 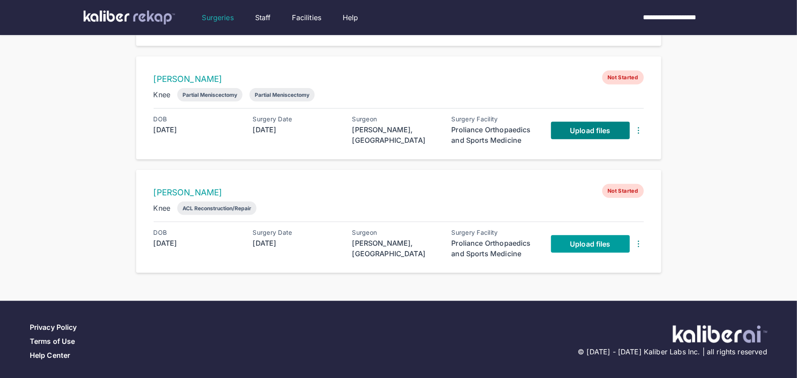 What do you see at coordinates (218, 18) in the screenshot?
I see `div: Surgeries` at bounding box center [218, 18].